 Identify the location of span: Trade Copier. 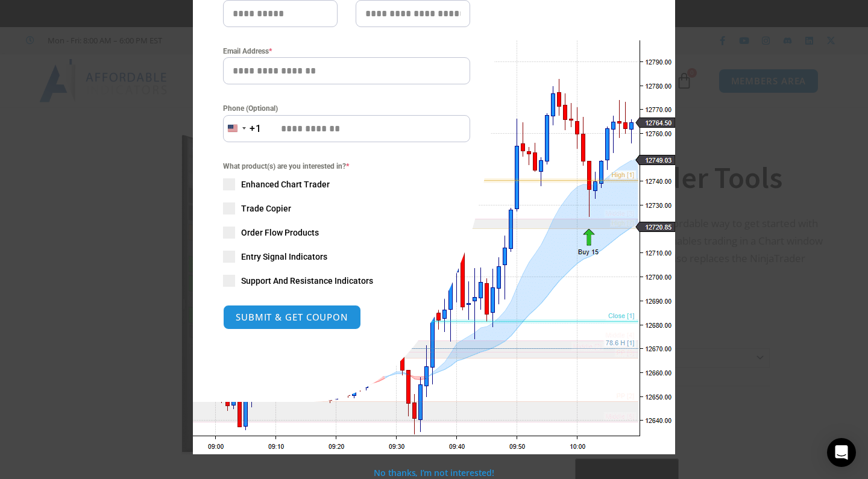
(266, 208).